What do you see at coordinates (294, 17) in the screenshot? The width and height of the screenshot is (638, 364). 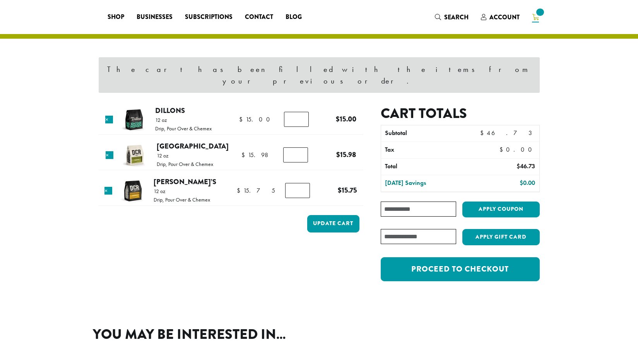 I see `span: Blog` at bounding box center [294, 17].